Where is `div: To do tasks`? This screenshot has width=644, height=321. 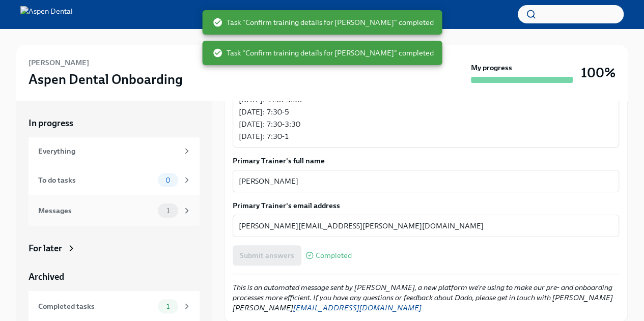 div: To do tasks is located at coordinates (96, 180).